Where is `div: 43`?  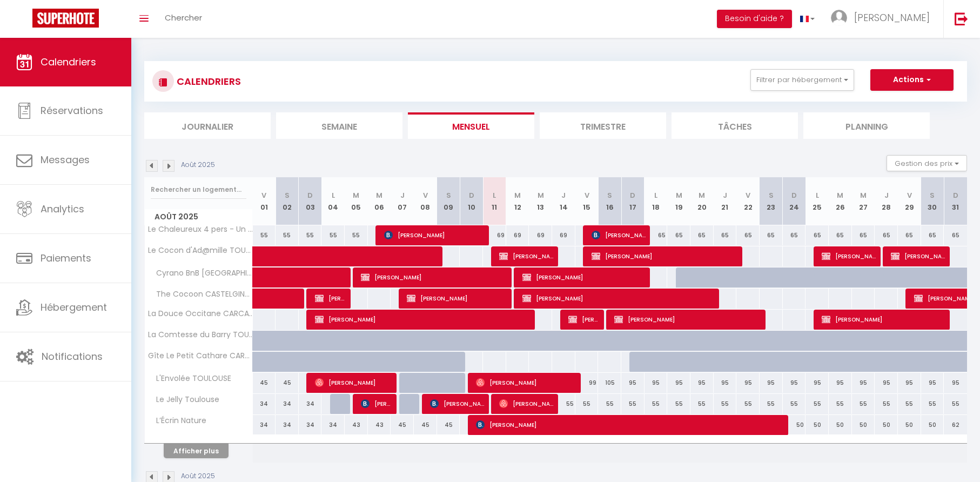 div: 43 is located at coordinates (380, 425).